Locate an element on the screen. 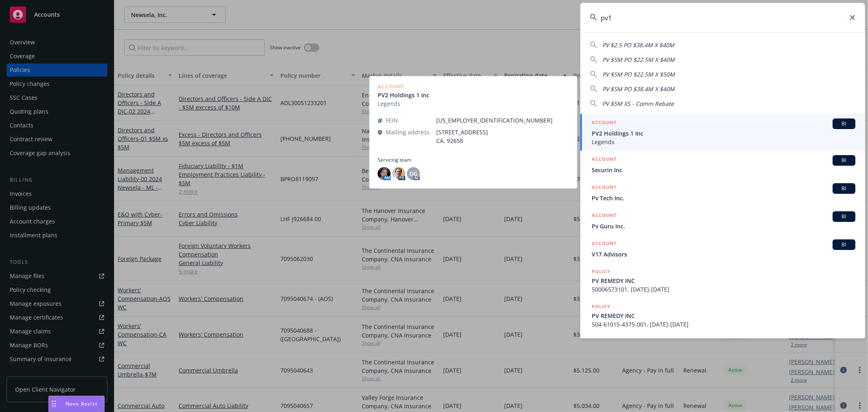 The height and width of the screenshot is (412, 868). button: Nova Assist is located at coordinates (77, 403).